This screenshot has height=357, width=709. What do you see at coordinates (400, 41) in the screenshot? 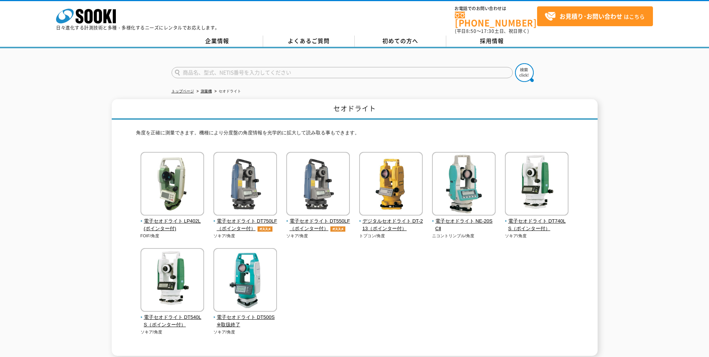
I see `a: 初めての方へ` at bounding box center [400, 41].